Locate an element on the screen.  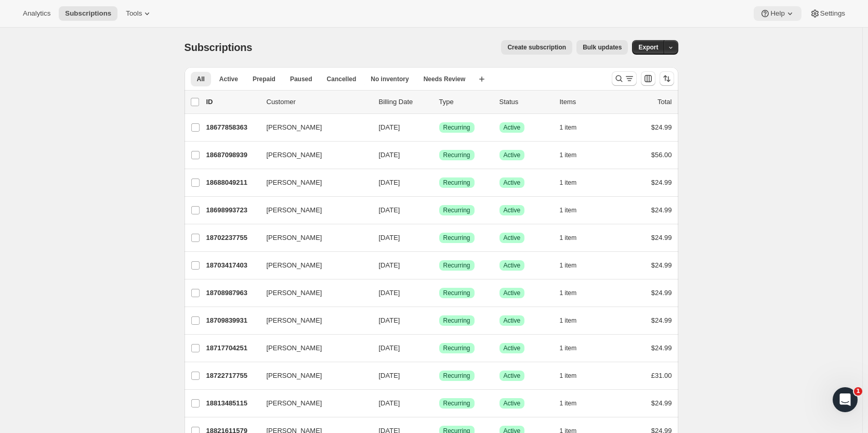
p: 18813485115 is located at coordinates (232, 403).